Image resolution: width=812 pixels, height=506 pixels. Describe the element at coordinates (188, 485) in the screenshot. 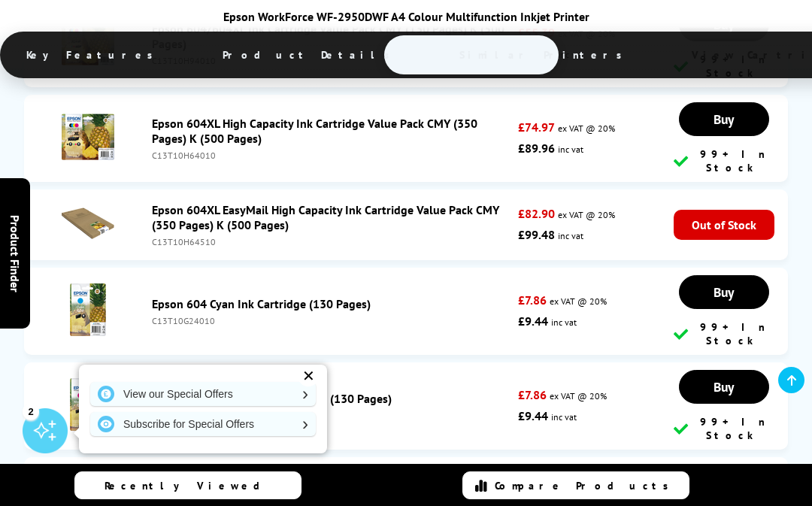

I see `a: Recently Viewed` at that location.